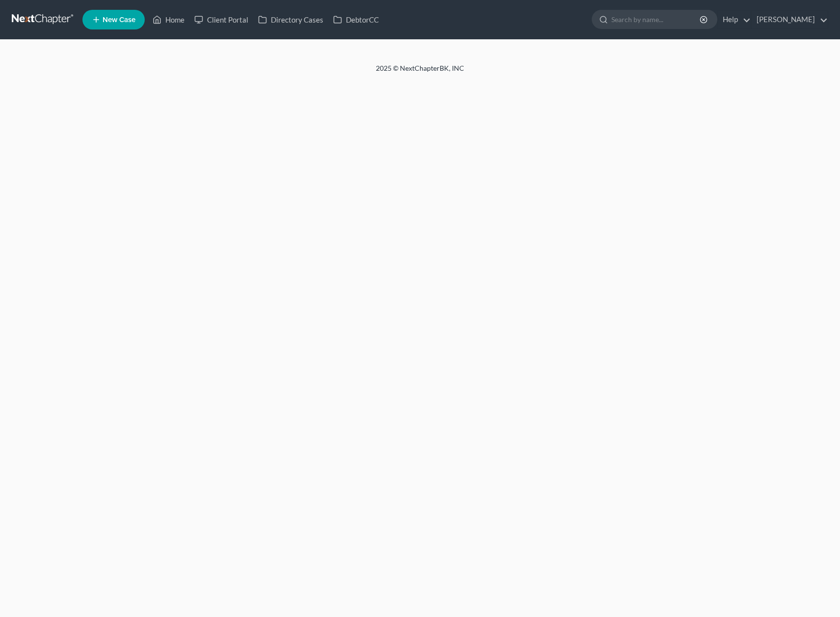 Image resolution: width=840 pixels, height=617 pixels. I want to click on a: Client Portal, so click(221, 19).